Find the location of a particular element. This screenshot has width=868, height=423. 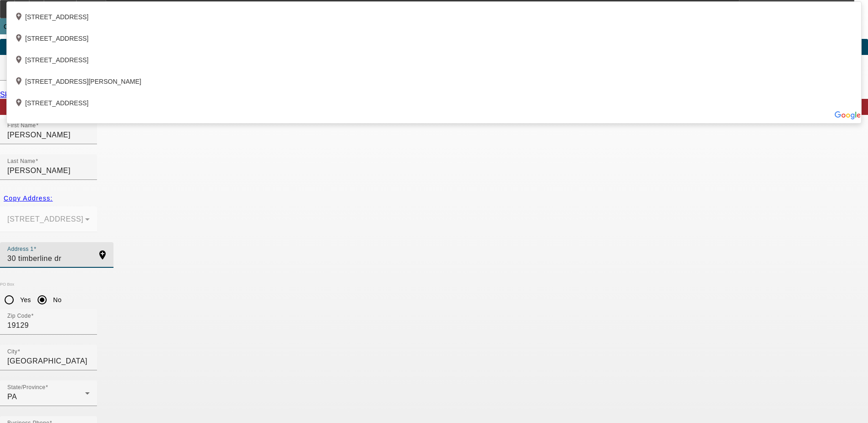

mat-label: Address 1 is located at coordinates (20, 249).